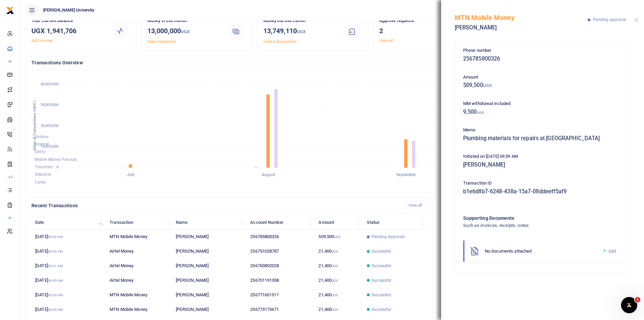  What do you see at coordinates (130, 175) in the screenshot?
I see `tspan: July` at bounding box center [130, 175].